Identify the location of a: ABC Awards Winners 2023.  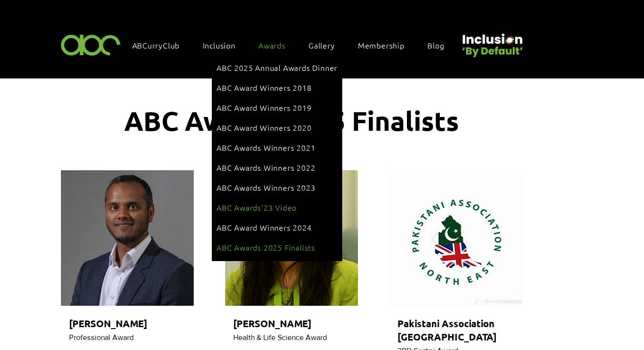
(277, 188).